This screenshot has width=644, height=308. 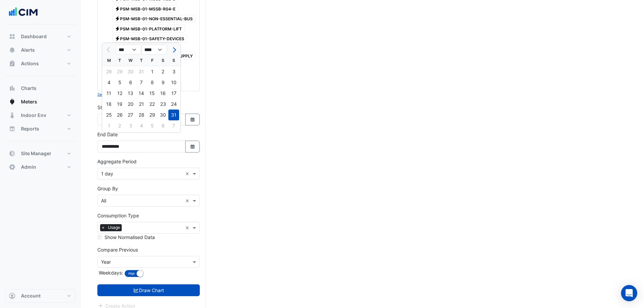 What do you see at coordinates (41, 129) in the screenshot?
I see `button: Reports` at bounding box center [41, 129].